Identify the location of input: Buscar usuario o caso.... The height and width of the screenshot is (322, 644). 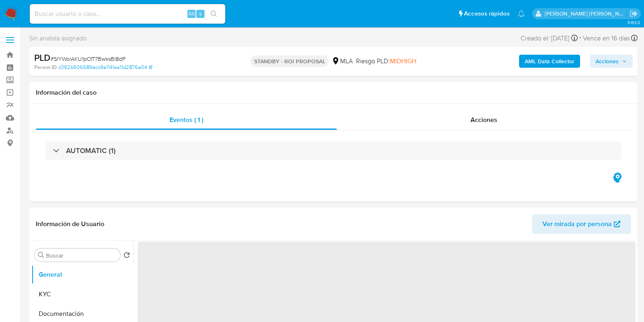
(127, 14).